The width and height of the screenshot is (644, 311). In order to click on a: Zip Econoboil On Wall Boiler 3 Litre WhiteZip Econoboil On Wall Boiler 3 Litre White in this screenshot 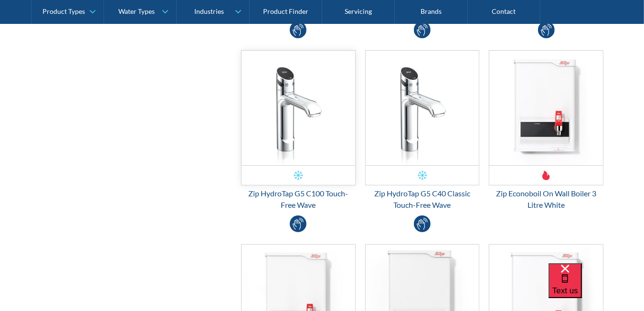, I will do `click(546, 130)`.